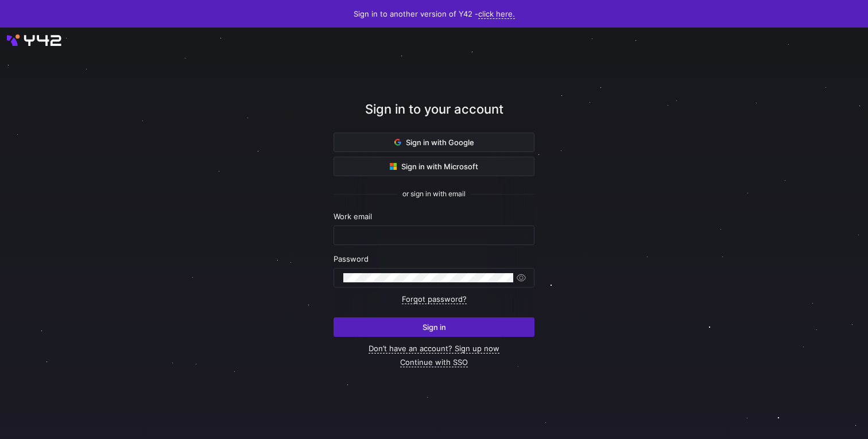  Describe the element at coordinates (497, 14) in the screenshot. I see `a: click here.` at that location.